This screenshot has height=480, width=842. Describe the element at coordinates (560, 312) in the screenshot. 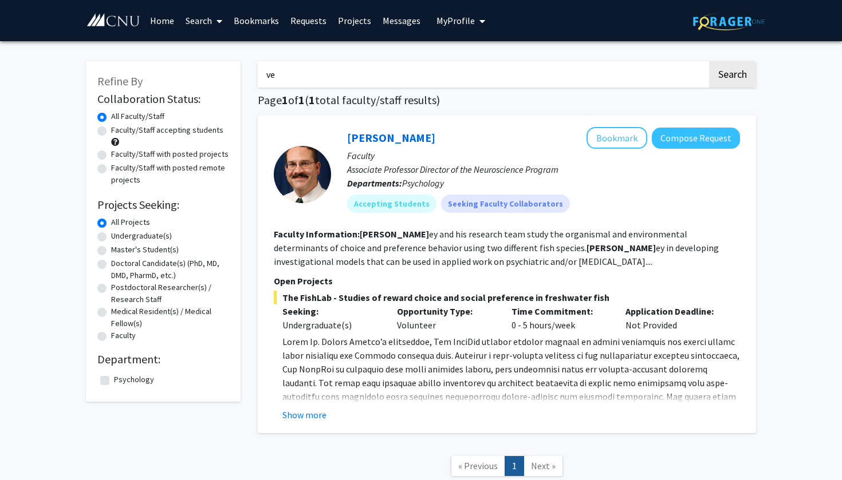

I see `p: Time Commitment:` at that location.